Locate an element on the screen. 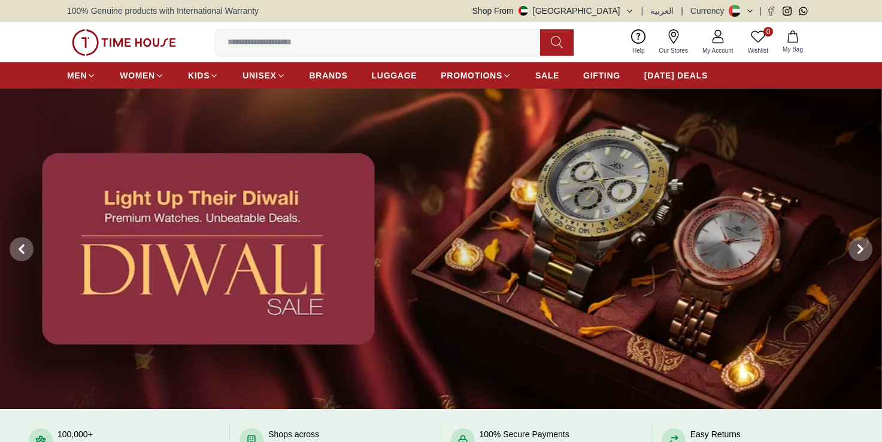  span: Our Stores is located at coordinates (674, 50).